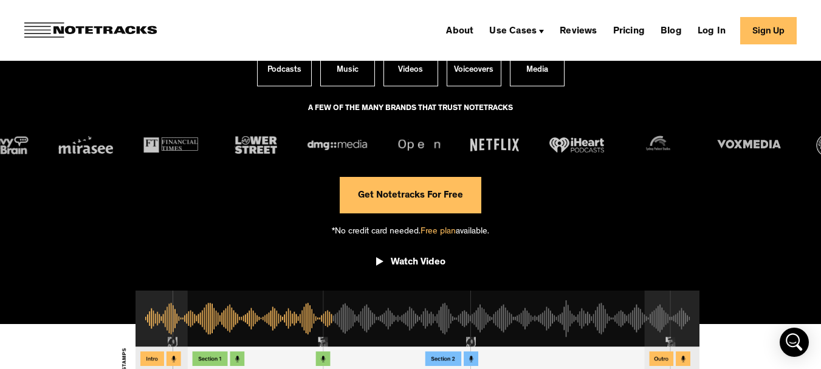  I want to click on div: Music, so click(348, 72).